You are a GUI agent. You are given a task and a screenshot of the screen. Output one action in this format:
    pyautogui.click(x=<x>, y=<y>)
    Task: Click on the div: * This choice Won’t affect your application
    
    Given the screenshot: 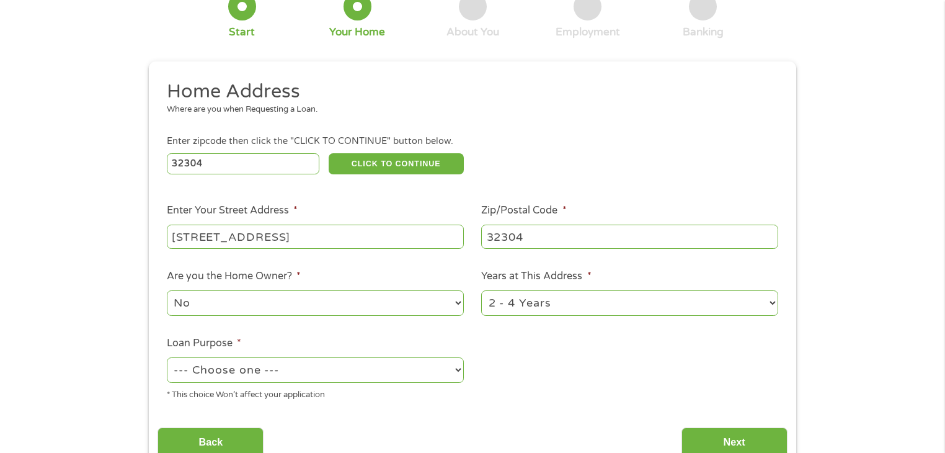 What is the action you would take?
    pyautogui.click(x=315, y=393)
    